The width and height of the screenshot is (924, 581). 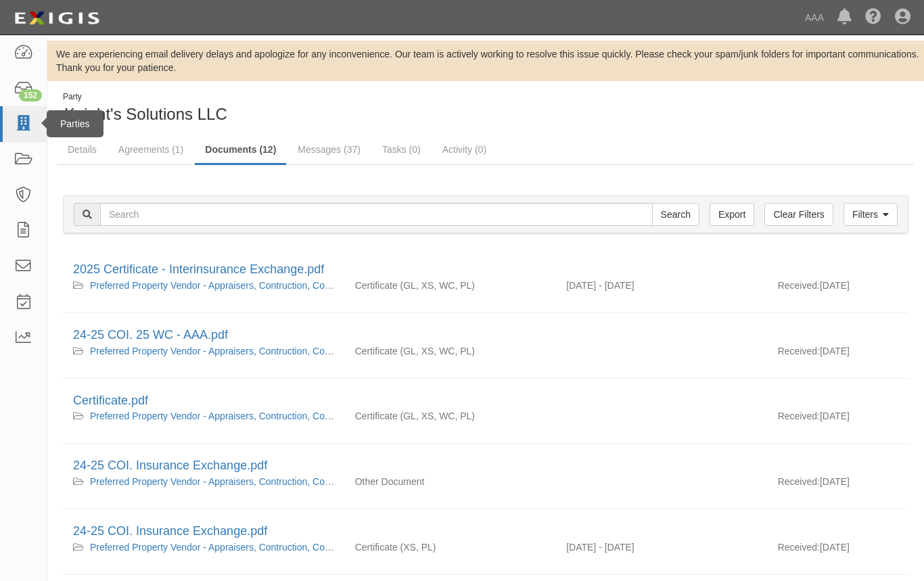 What do you see at coordinates (873, 18) in the screenshot?
I see `i: Help Center - Complianz` at bounding box center [873, 18].